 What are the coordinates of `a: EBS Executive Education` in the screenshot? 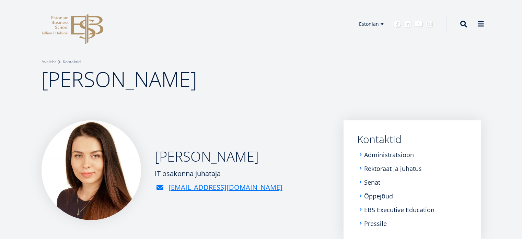 It's located at (399, 209).